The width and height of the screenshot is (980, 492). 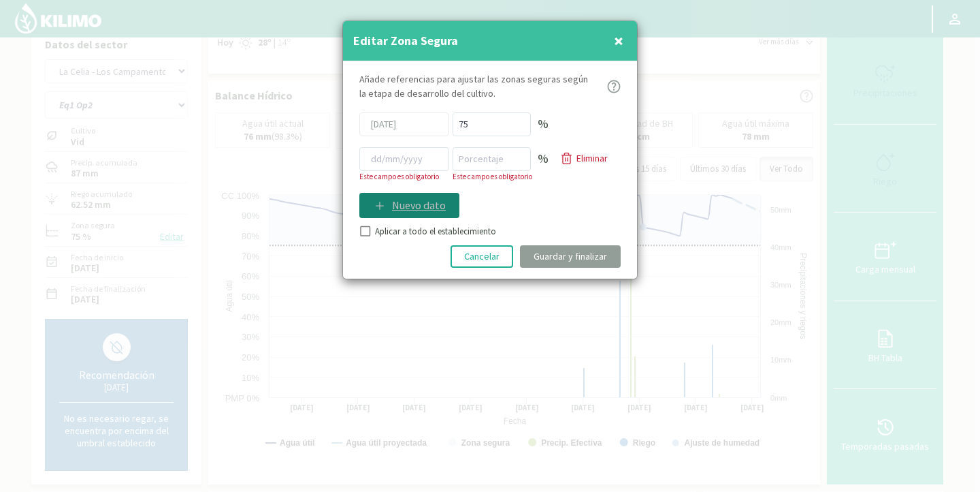 What do you see at coordinates (477, 87) in the screenshot?
I see `p: Añade referencias para ajustar las zonas seguras según la etapa de desarrollo del cultivo.` at bounding box center [477, 87].